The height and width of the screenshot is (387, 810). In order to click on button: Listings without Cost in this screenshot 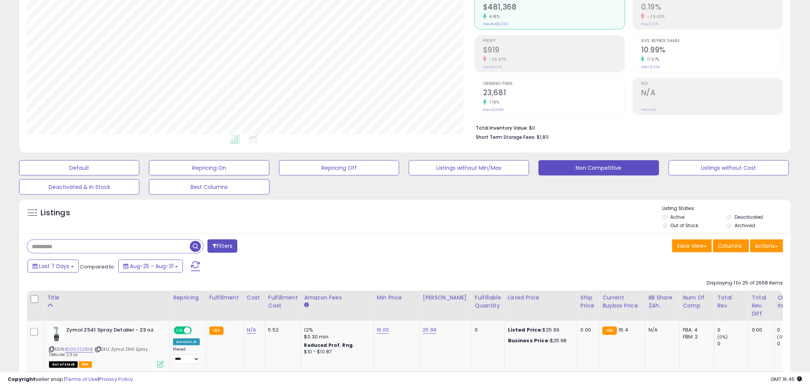, I will do `click(729, 168)`.